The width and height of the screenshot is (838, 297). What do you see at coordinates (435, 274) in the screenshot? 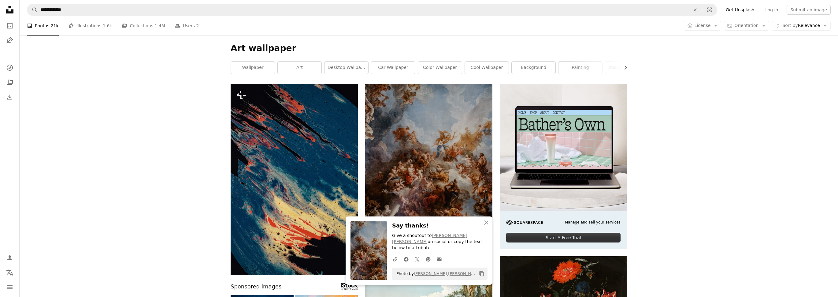
I see `span: Photo by on` at bounding box center [435, 274].